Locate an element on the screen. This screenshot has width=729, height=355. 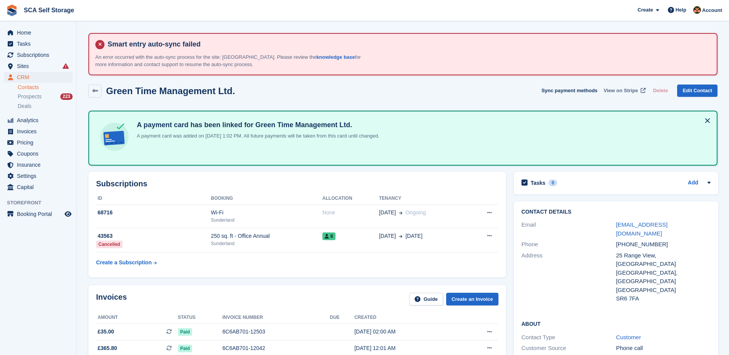
h2: Invoices is located at coordinates (111, 299).